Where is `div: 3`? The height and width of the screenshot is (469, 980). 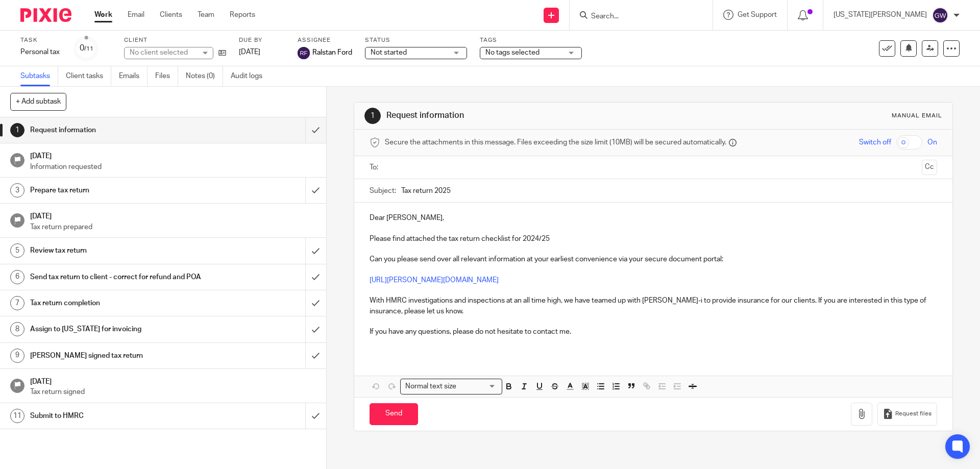 div: 3 is located at coordinates (17, 190).